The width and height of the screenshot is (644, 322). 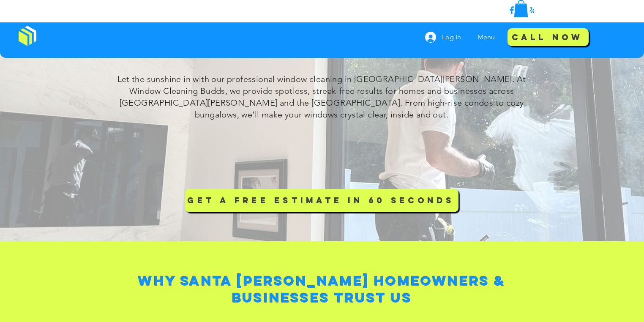 What do you see at coordinates (548, 37) in the screenshot?
I see `a: Call Now` at bounding box center [548, 37].